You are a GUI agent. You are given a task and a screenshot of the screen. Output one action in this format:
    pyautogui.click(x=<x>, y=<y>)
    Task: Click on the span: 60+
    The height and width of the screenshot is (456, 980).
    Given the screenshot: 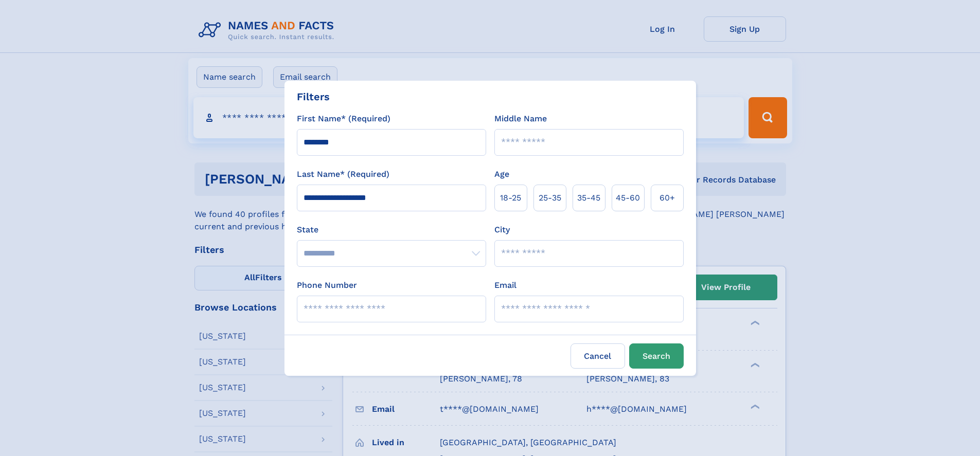 What is the action you would take?
    pyautogui.click(x=668, y=198)
    